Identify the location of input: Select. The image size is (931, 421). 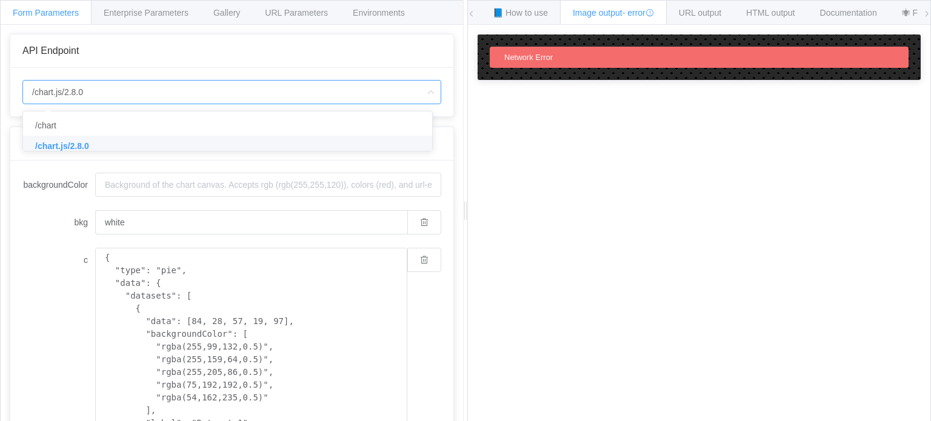
(231, 92).